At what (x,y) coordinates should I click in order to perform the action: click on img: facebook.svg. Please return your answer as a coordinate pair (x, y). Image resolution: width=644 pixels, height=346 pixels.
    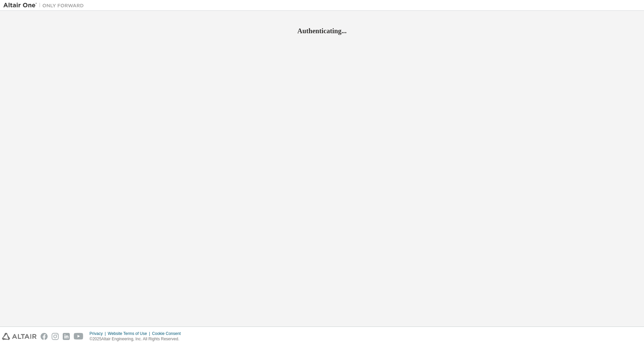
    Looking at the image, I should click on (44, 336).